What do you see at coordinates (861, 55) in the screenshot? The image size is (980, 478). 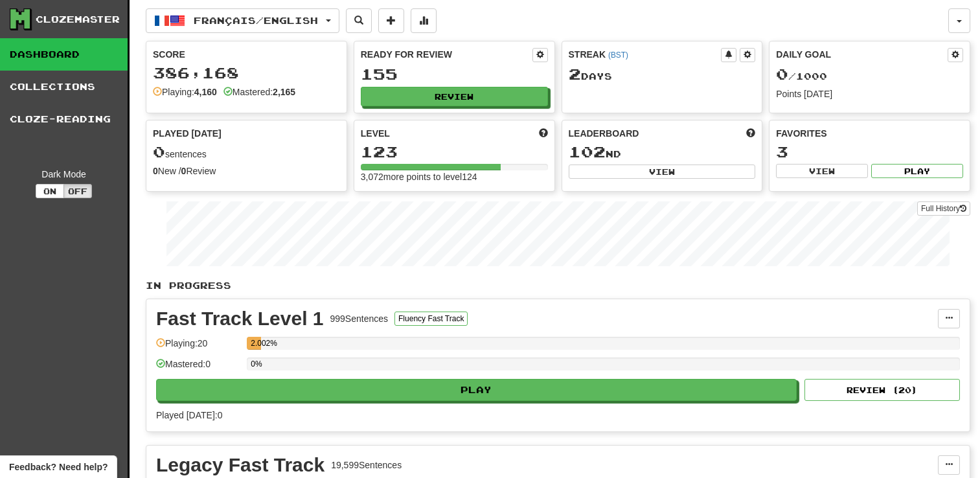 I see `div: Daily Goal` at bounding box center [861, 55].